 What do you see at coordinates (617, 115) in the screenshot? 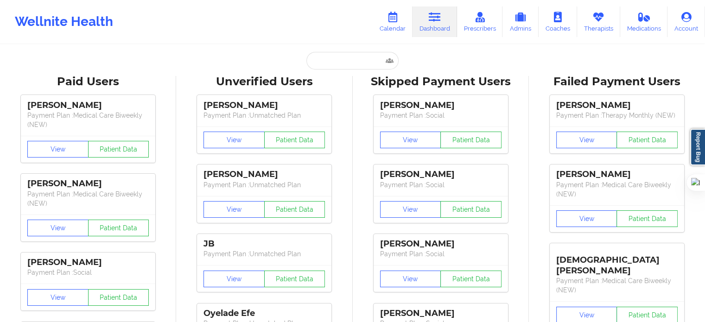
I see `p: Payment Plan : Therapy Monthly (NEW)` at bounding box center [617, 115].